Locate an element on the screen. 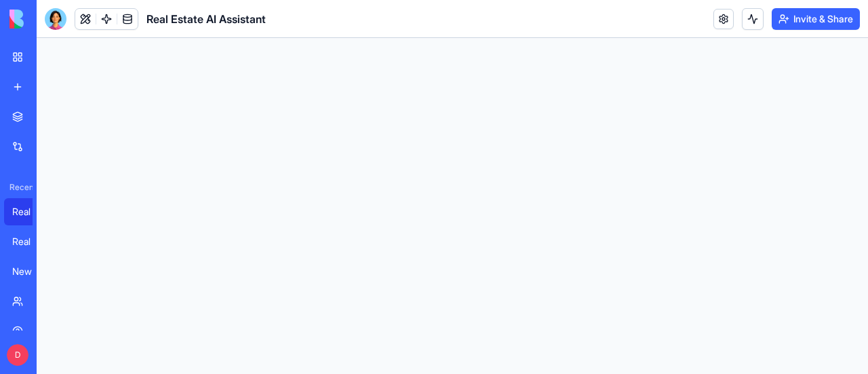 This screenshot has height=374, width=868. img: logo is located at coordinates (52, 19).